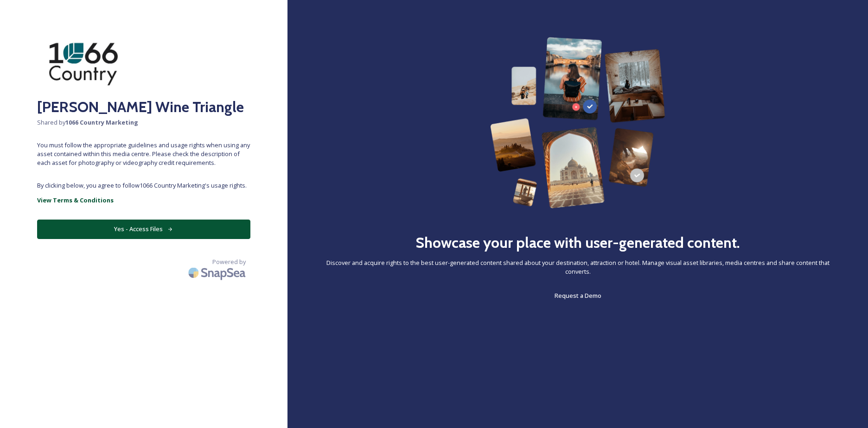 The width and height of the screenshot is (868, 428). What do you see at coordinates (578, 295) in the screenshot?
I see `span: Request a Demo` at bounding box center [578, 295].